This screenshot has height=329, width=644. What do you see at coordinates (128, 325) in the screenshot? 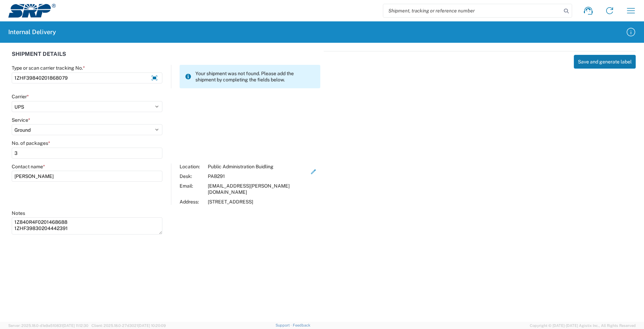
I see `span: Client: 2025.18.0-27d3021` at bounding box center [128, 325].